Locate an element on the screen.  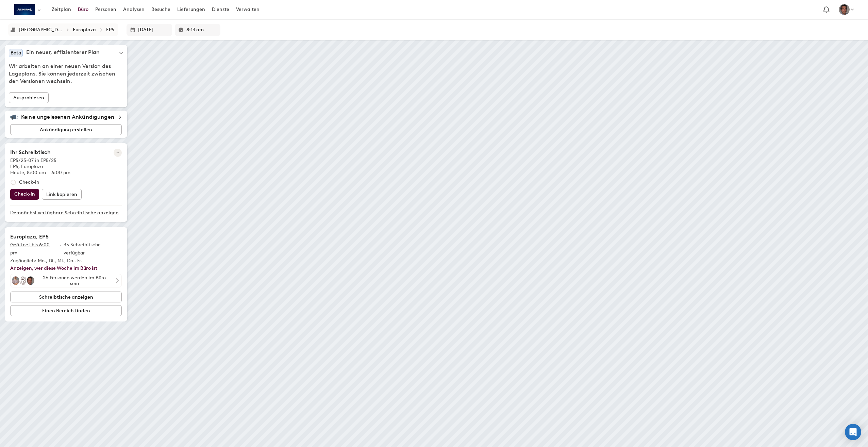
span: Die Benachrichtigungsglocke navigiert zur Benachrichtigungsseite is located at coordinates (826, 9).